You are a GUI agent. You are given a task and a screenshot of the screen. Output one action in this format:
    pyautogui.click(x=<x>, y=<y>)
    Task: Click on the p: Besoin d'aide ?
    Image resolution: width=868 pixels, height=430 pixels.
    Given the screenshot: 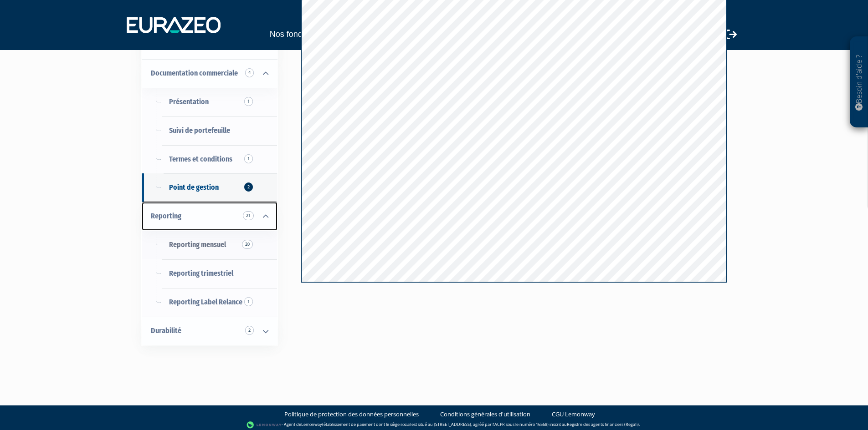 What is the action you would take?
    pyautogui.click(x=859, y=82)
    